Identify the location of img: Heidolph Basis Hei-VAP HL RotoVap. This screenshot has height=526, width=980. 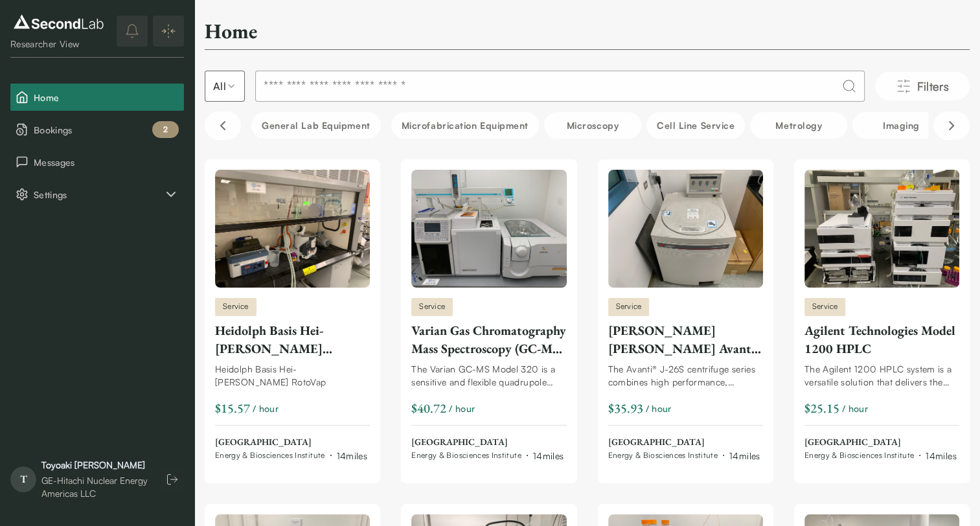
(292, 229).